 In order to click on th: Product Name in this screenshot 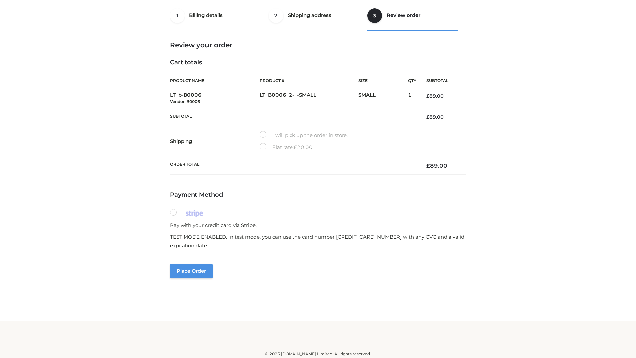, I will do `click(215, 80)`.